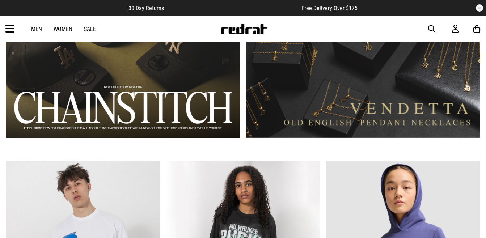 Image resolution: width=486 pixels, height=238 pixels. What do you see at coordinates (63, 29) in the screenshot?
I see `a: Women` at bounding box center [63, 29].